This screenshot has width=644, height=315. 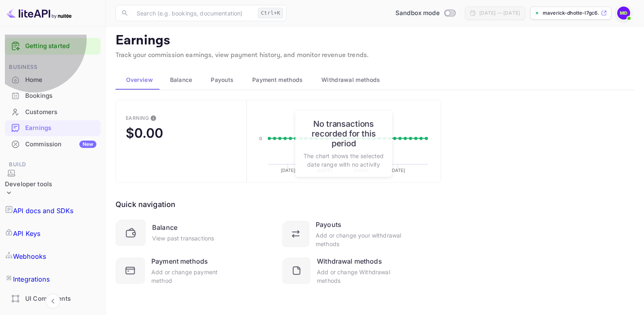 What do you see at coordinates (359, 276) in the screenshot?
I see `div: Add or change Withdrawal methods` at bounding box center [359, 276].